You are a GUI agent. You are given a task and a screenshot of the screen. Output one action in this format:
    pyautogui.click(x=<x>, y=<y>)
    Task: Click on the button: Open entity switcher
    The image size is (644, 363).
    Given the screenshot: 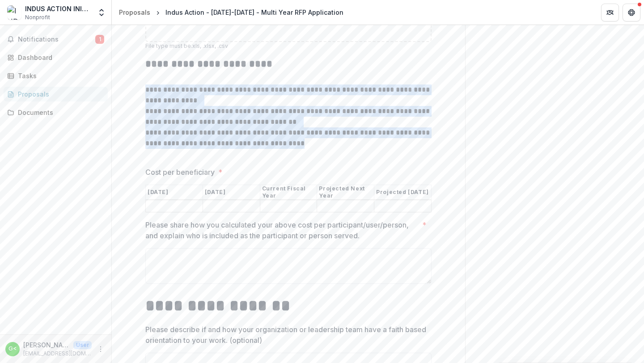 What is the action you would take?
    pyautogui.click(x=102, y=12)
    